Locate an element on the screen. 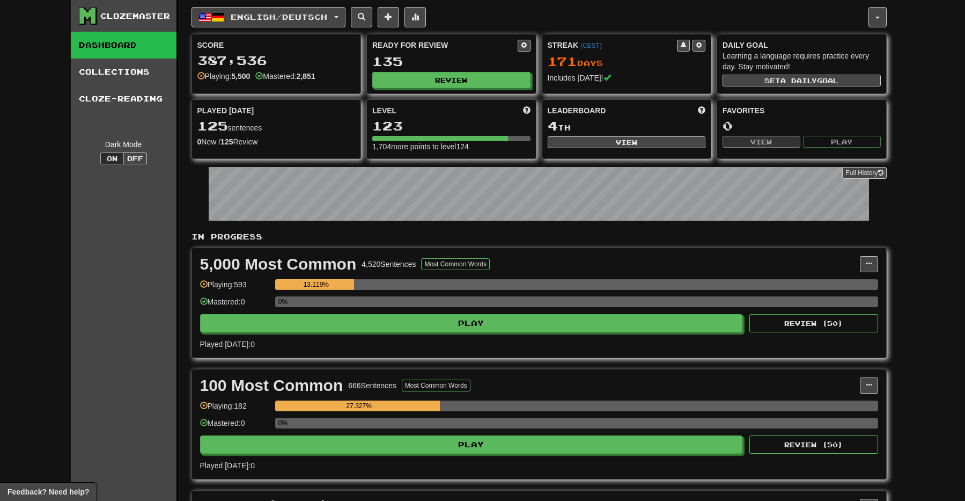  a: Collections is located at coordinates (123, 72).